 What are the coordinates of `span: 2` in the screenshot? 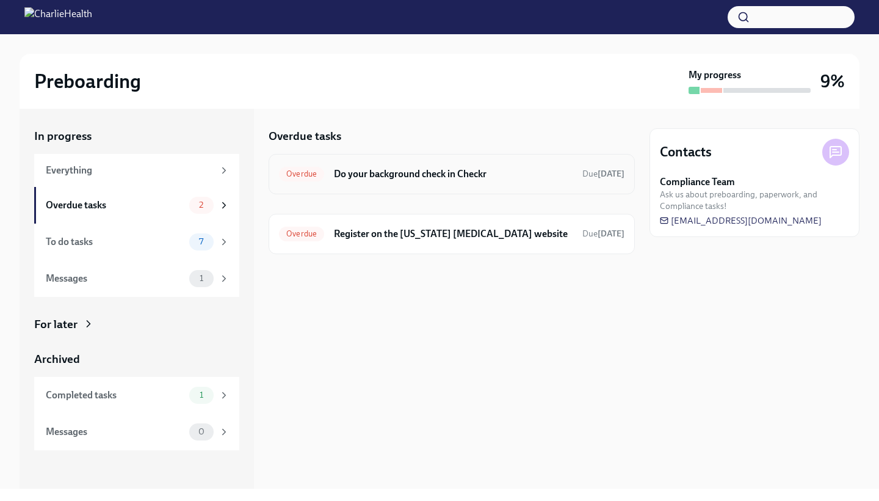 It's located at (201, 205).